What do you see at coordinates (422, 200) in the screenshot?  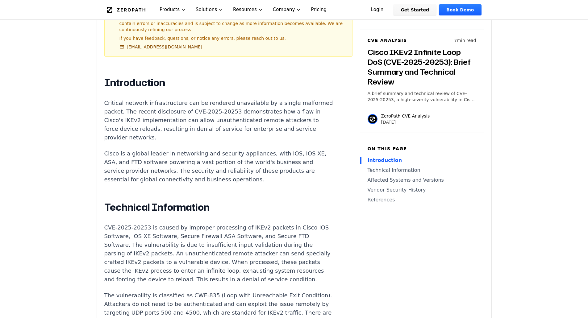 I see `a: References` at bounding box center [422, 200].